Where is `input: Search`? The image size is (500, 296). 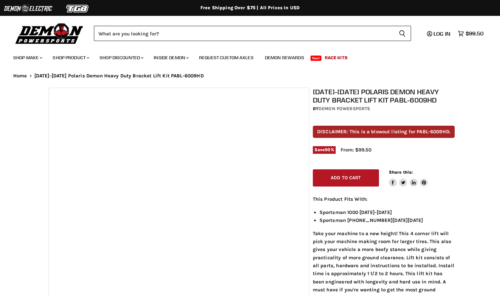
input: Search is located at coordinates (244, 33).